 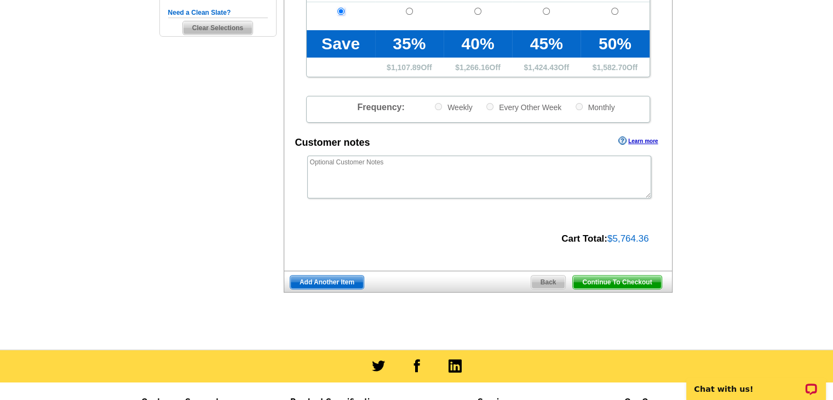 What do you see at coordinates (616, 282) in the screenshot?
I see `span: Continue To Checkout` at bounding box center [616, 282].